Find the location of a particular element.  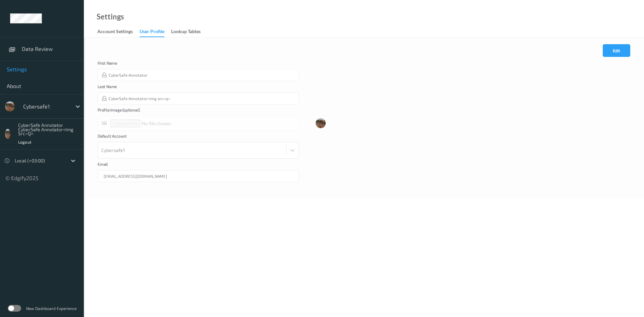

a: Account Settings is located at coordinates (119, 32).